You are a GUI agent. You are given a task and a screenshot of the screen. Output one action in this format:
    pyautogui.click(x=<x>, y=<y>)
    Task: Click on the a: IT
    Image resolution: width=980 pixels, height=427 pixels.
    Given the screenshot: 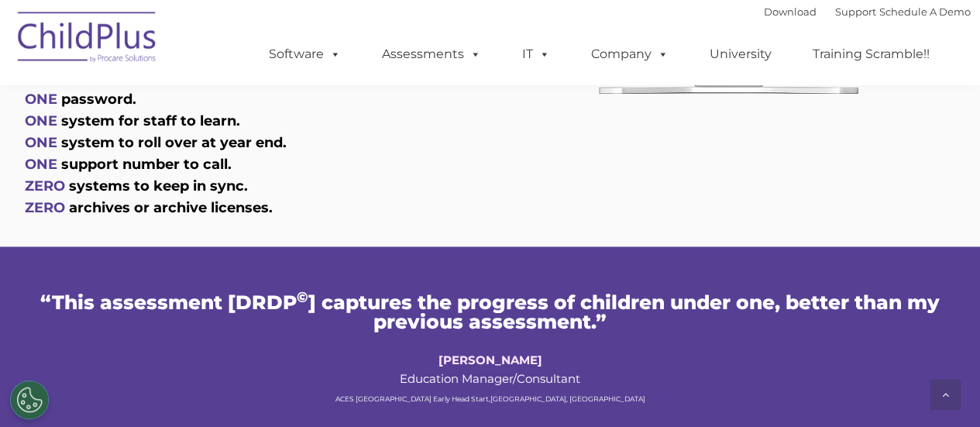 What is the action you would take?
    pyautogui.click(x=536, y=54)
    